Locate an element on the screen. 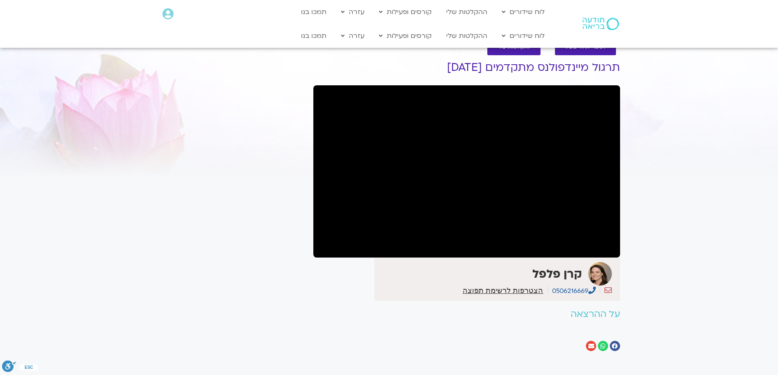 The width and height of the screenshot is (778, 375). img: תודעה בריאה is located at coordinates (601, 24).